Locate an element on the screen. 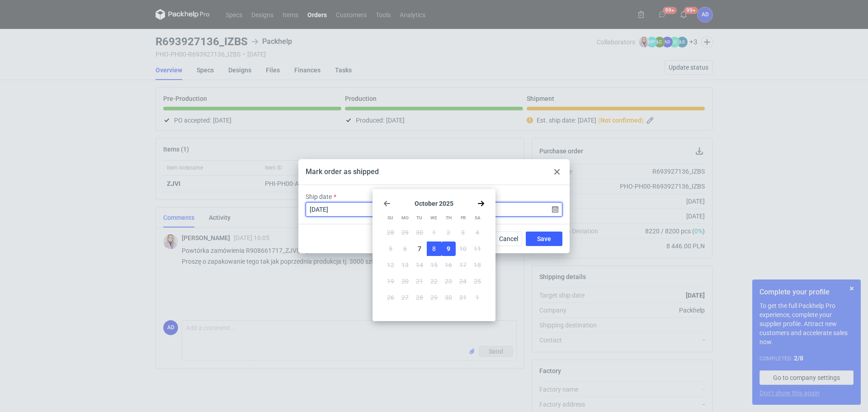 The height and width of the screenshot is (412, 868). button: Thu Oct 09 2025 is located at coordinates (449, 248).